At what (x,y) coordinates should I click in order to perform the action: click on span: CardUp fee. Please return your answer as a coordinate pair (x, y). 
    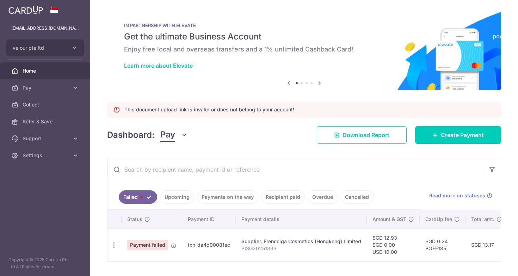
    Looking at the image, I should click on (439, 219).